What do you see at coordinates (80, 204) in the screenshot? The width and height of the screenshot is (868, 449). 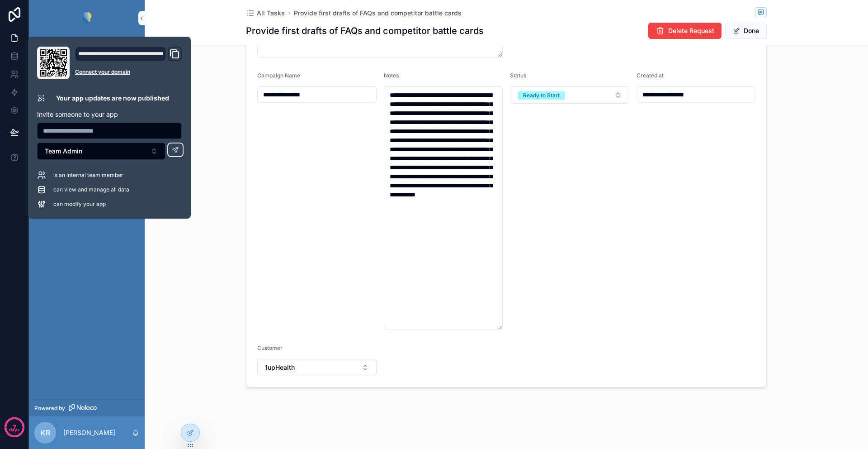 I see `span: can modify your app` at bounding box center [80, 204].